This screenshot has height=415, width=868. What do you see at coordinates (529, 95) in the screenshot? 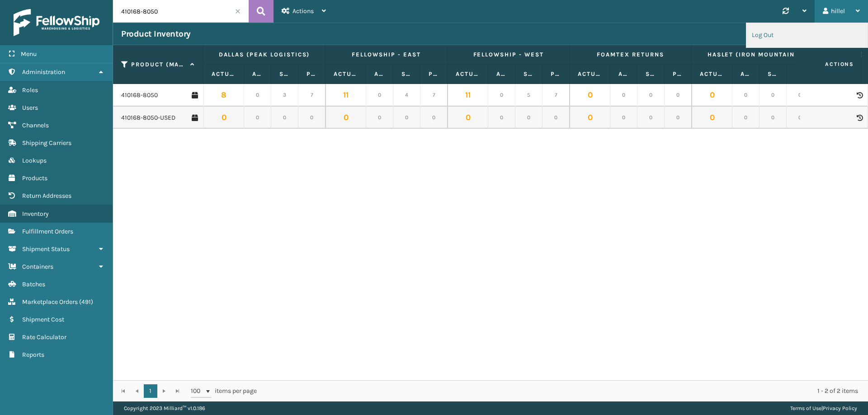
I see `td: 5` at bounding box center [529, 95].